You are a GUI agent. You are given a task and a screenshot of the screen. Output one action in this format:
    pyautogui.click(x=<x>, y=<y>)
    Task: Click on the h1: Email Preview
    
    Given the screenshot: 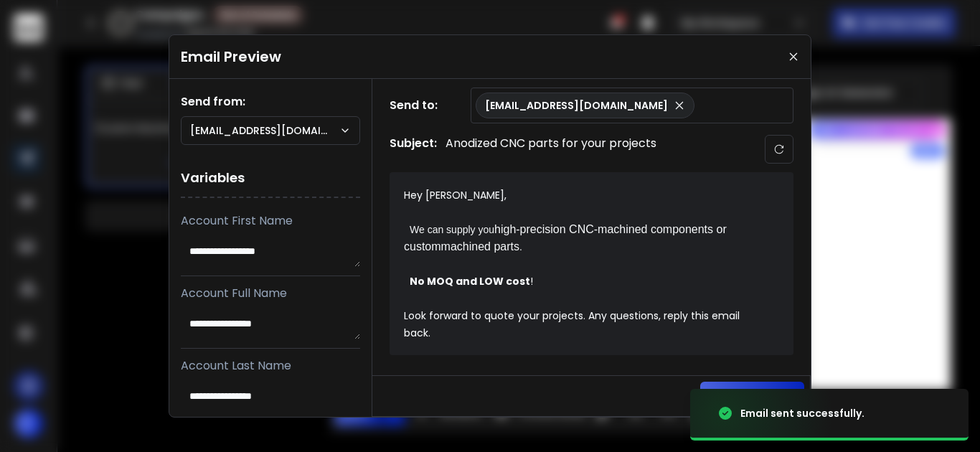 What is the action you would take?
    pyautogui.click(x=231, y=57)
    